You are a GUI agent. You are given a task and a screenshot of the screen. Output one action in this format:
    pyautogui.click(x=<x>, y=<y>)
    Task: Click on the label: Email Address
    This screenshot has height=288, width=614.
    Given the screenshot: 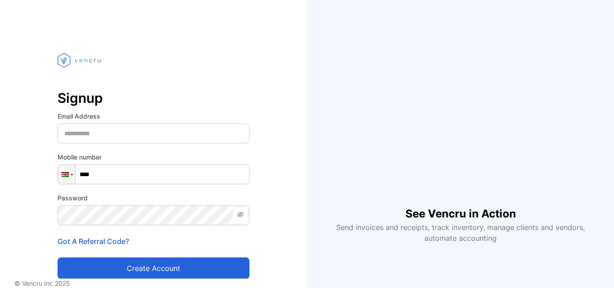 What is the action you would take?
    pyautogui.click(x=153, y=116)
    